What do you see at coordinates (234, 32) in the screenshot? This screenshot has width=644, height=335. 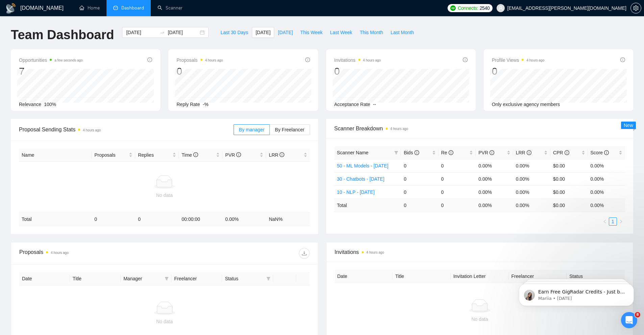 I see `span: Last 30 Days` at bounding box center [234, 32].